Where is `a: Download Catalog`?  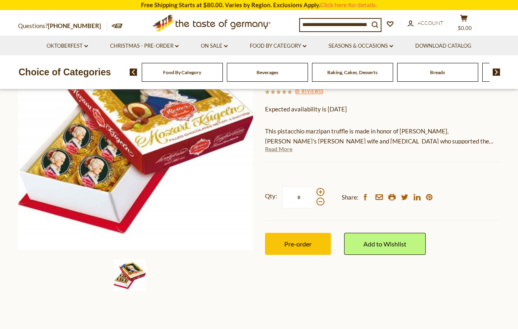
a: Download Catalog is located at coordinates (443, 46).